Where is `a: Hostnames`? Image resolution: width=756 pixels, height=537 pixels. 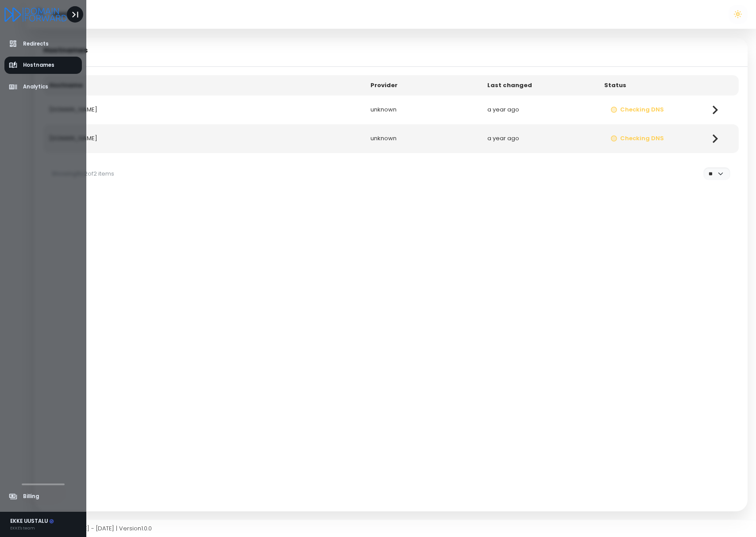
a: Hostnames is located at coordinates (44, 65).